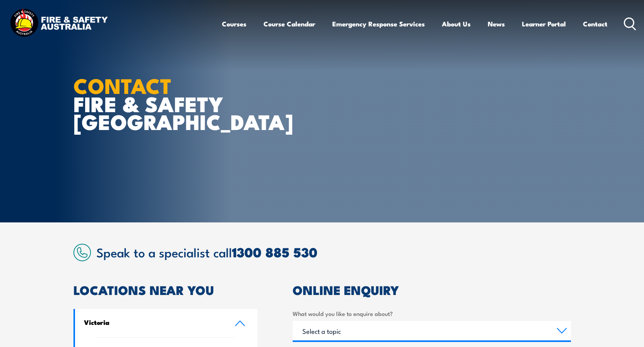 The height and width of the screenshot is (347, 644). Describe the element at coordinates (234, 23) in the screenshot. I see `a: Courses` at that location.